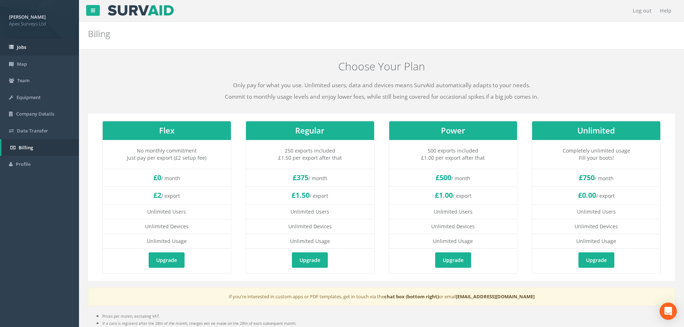  Describe the element at coordinates (310, 154) in the screenshot. I see `li: 250 exports included £1.50 per export after that` at that location.